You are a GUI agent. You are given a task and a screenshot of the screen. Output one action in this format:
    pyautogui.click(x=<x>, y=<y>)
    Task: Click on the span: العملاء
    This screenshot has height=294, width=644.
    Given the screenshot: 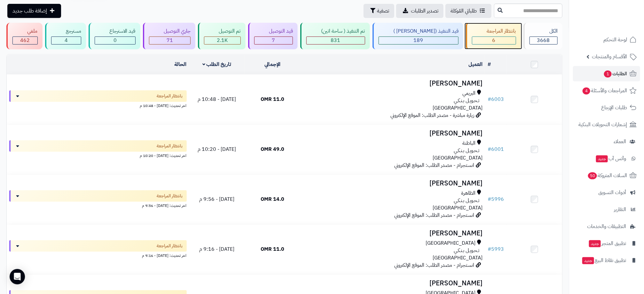 What is the action you would take?
    pyautogui.click(x=619, y=141)
    